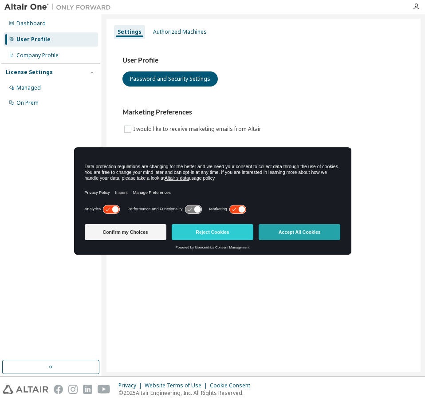 The width and height of the screenshot is (425, 402). Describe the element at coordinates (264, 112) in the screenshot. I see `h3: Marketing Preferences` at that location.